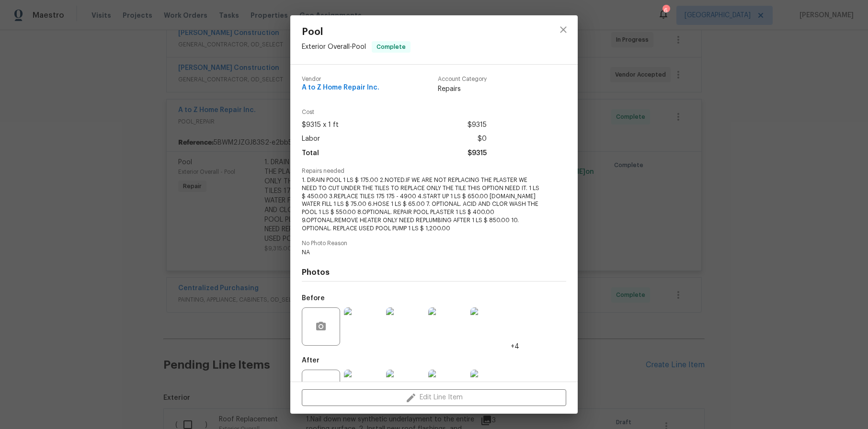 The width and height of the screenshot is (868, 429). Describe the element at coordinates (434, 273) in the screenshot. I see `h4: Photos` at that location.